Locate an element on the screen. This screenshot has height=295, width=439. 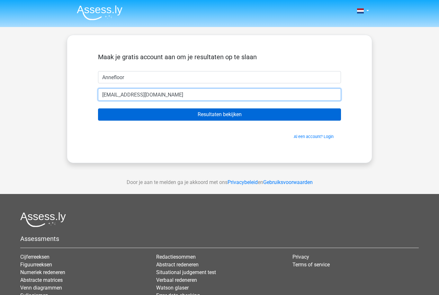
a: Privacybeleid is located at coordinates (243, 182).